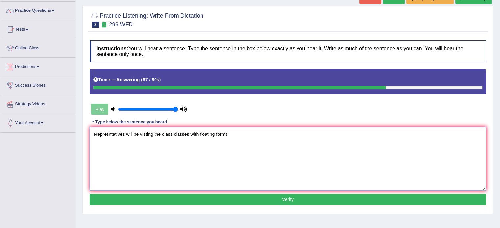 The height and width of the screenshot is (228, 500). What do you see at coordinates (38, 66) in the screenshot?
I see `a: Predictions` at bounding box center [38, 66].